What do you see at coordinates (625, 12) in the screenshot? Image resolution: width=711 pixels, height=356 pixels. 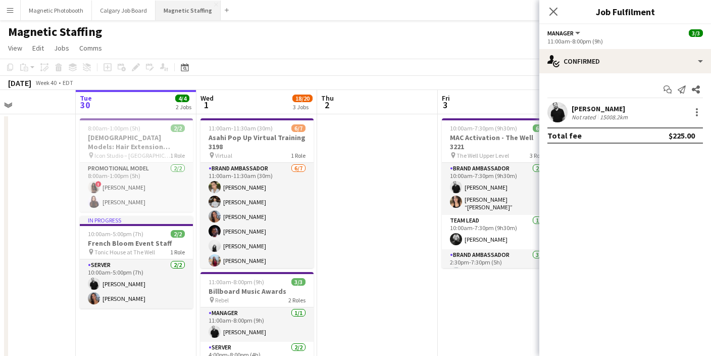 I see `h3: Job Fulfilment` at bounding box center [625, 12].